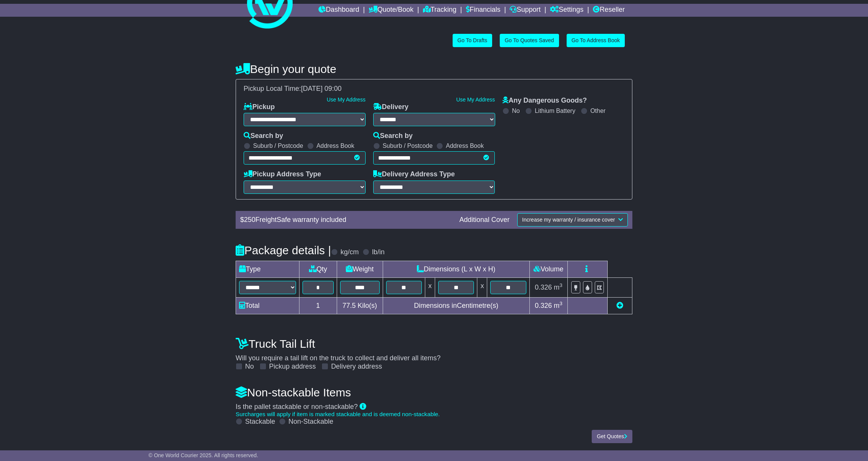 The image size is (868, 461). What do you see at coordinates (282, 175) in the screenshot?
I see `label: Pickup Address Type` at bounding box center [282, 175].